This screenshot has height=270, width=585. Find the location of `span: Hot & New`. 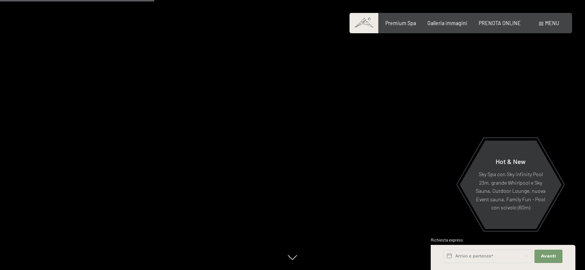

span: Hot & New is located at coordinates (510, 161).